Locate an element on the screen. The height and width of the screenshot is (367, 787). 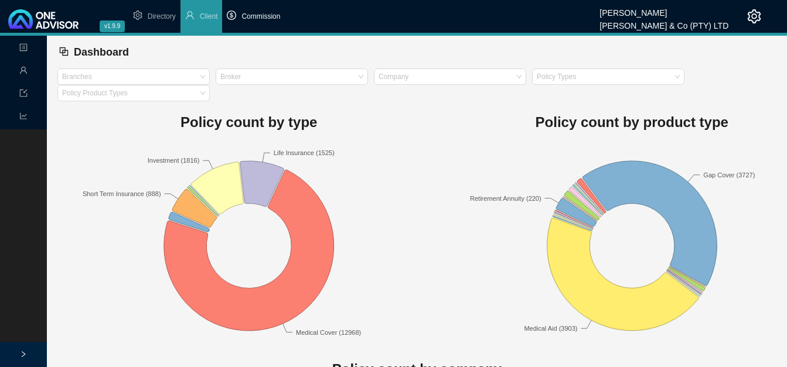
text: Short Term Insurance (888) is located at coordinates (122, 194).